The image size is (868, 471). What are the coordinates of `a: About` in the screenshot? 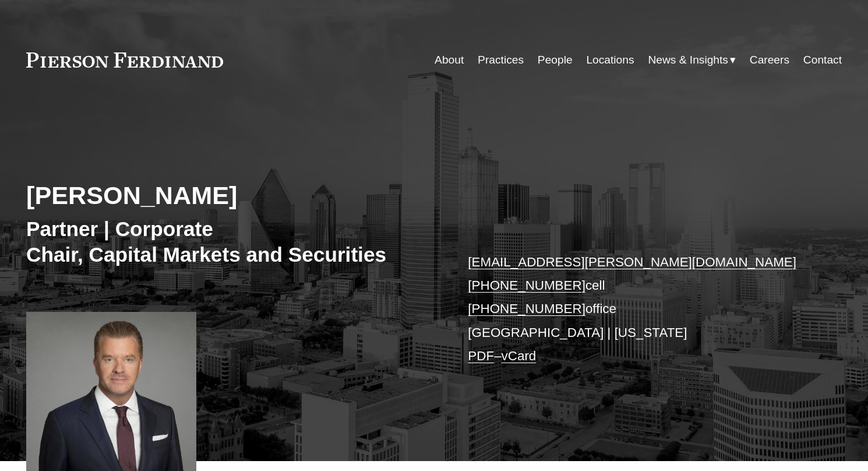 It's located at (449, 60).